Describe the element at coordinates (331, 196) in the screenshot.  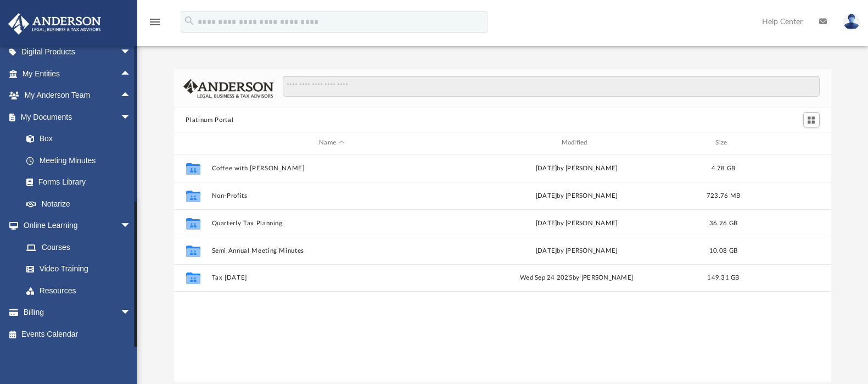
I see `button: Non-Profits` at that location.